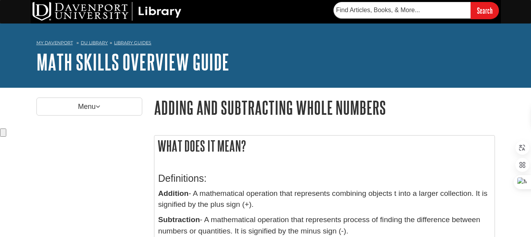 The height and width of the screenshot is (237, 531). What do you see at coordinates (416, 10) in the screenshot?
I see `form: Searches DU Library's articles, books, and more` at bounding box center [416, 10].